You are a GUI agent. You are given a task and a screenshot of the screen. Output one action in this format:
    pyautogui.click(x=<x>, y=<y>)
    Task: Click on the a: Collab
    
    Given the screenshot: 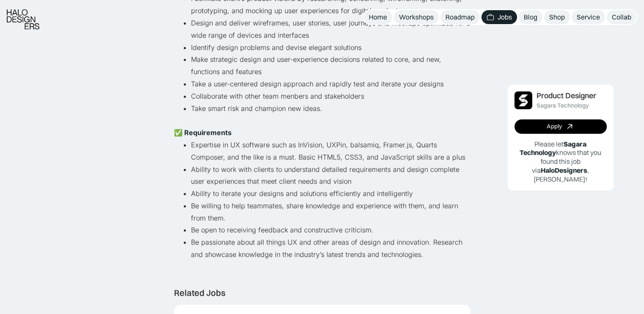 What is the action you would take?
    pyautogui.click(x=622, y=17)
    